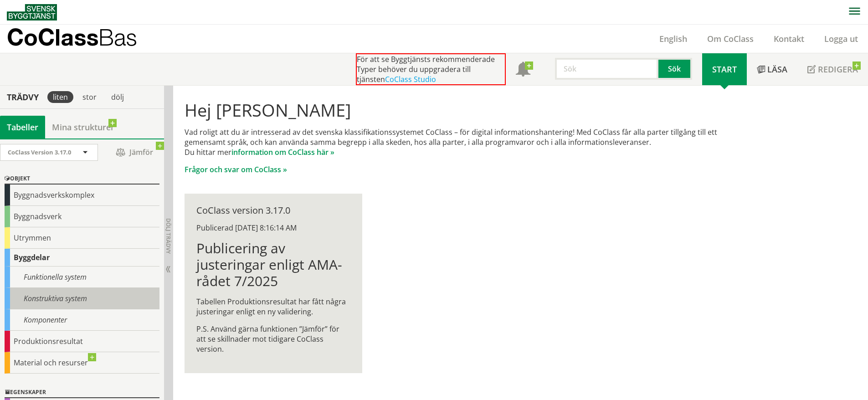 Image resolution: width=868 pixels, height=400 pixels. What do you see at coordinates (606, 69) in the screenshot?
I see `input: Sök` at bounding box center [606, 69].